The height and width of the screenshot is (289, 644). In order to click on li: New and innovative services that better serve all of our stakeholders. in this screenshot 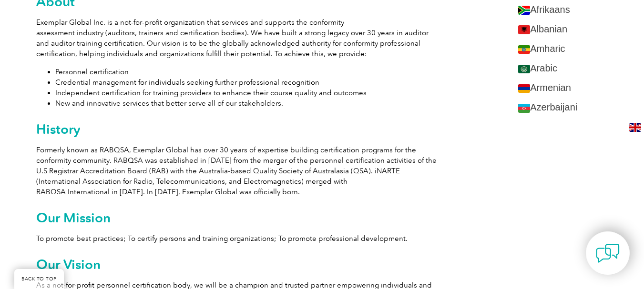, I will do `click(246, 103)`.